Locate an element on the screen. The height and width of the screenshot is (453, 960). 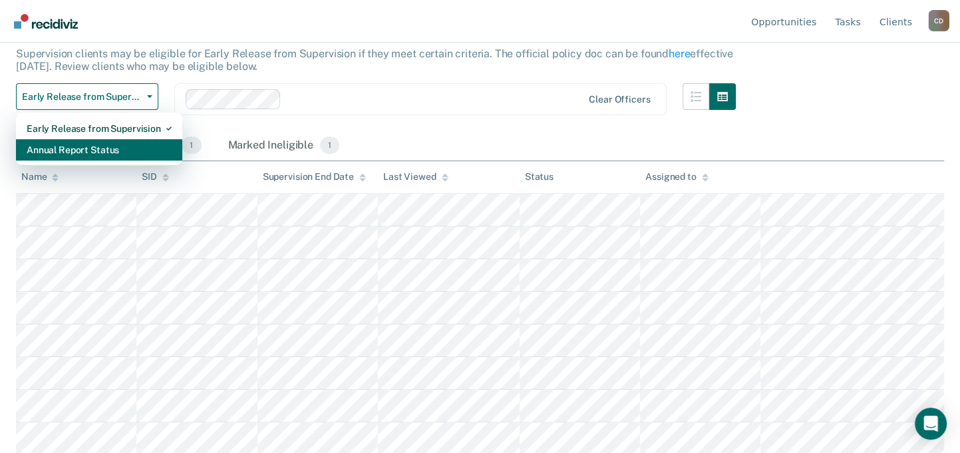
div: Clear officers is located at coordinates (620, 99).